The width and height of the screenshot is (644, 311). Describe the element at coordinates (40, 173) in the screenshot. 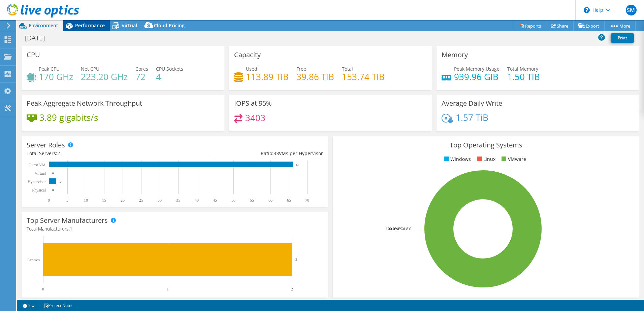

I see `text: Virtual` at that location.